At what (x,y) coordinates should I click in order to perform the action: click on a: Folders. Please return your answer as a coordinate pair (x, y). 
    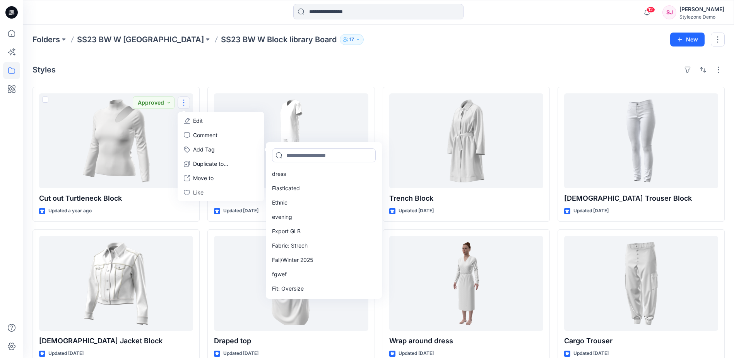
    Looking at the image, I should click on (46, 39).